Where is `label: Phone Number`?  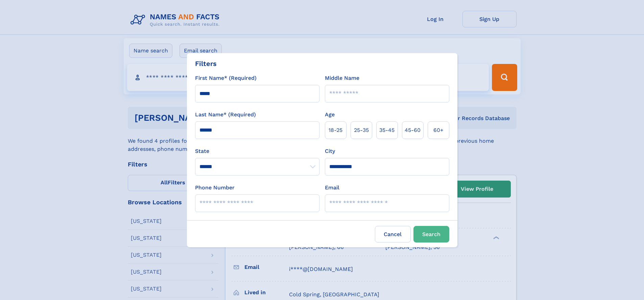
label: Phone Number is located at coordinates (215, 188).